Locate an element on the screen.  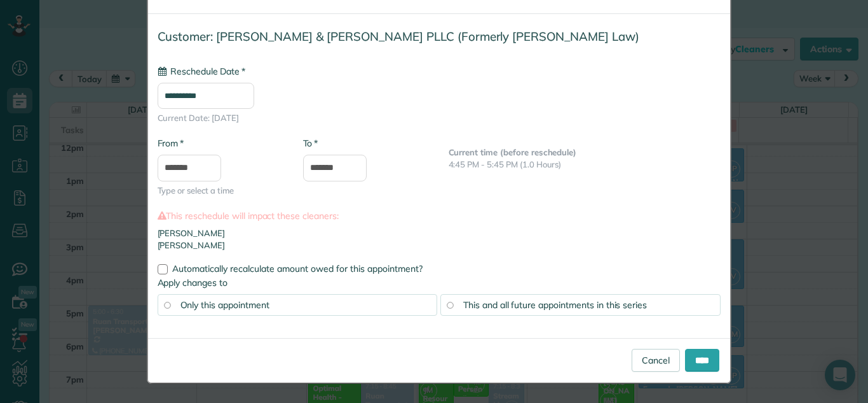
label: Reschedule Date is located at coordinates (201, 71).